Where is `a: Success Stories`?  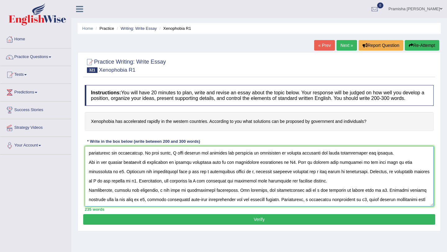
a: Success Stories is located at coordinates (36, 109).